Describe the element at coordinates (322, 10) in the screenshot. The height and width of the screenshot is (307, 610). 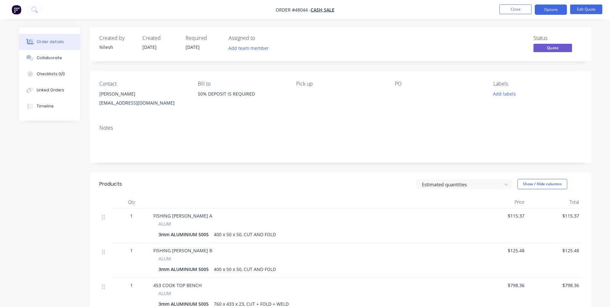
I see `a: CASH SALE` at that location.